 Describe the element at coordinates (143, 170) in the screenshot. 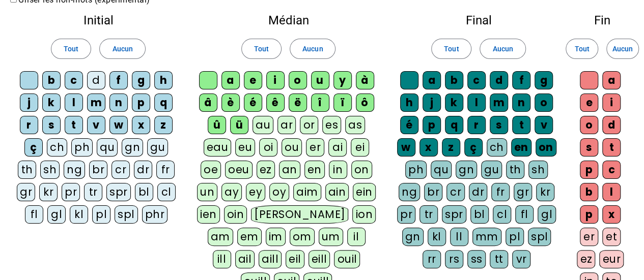

I see `div: dr` at that location.